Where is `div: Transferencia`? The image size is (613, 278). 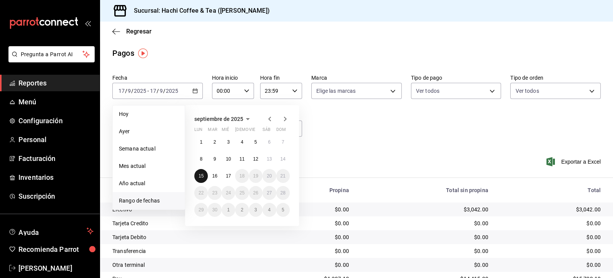 div: Transferencia is located at coordinates (183, 251).